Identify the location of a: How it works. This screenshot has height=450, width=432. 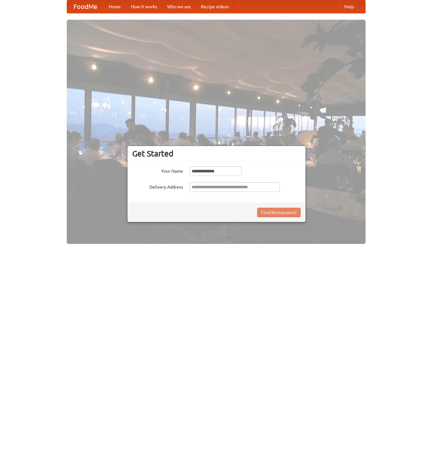
(144, 7).